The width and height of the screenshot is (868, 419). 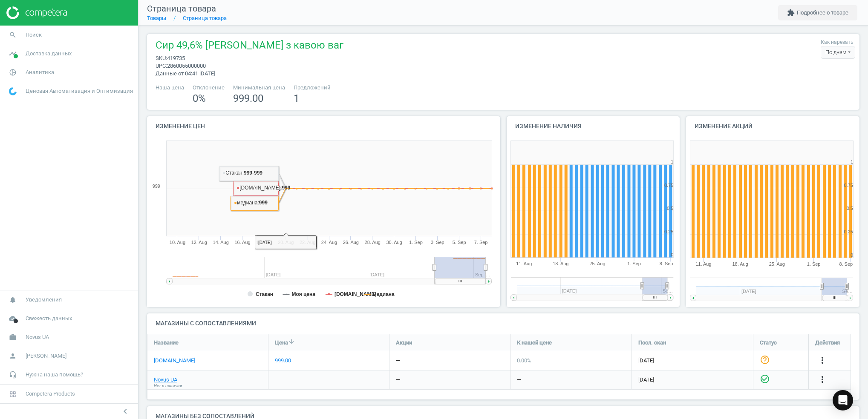 What do you see at coordinates (13, 337) in the screenshot?
I see `i: work` at bounding box center [13, 337].